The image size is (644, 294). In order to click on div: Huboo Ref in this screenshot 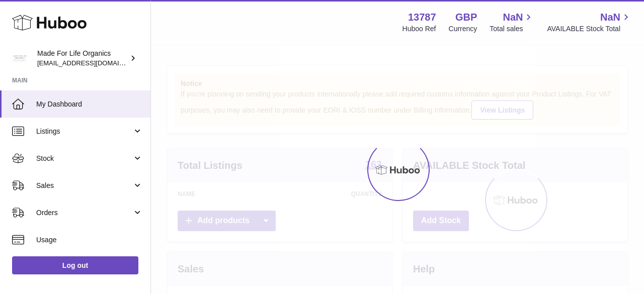, I will do `click(419, 29)`.